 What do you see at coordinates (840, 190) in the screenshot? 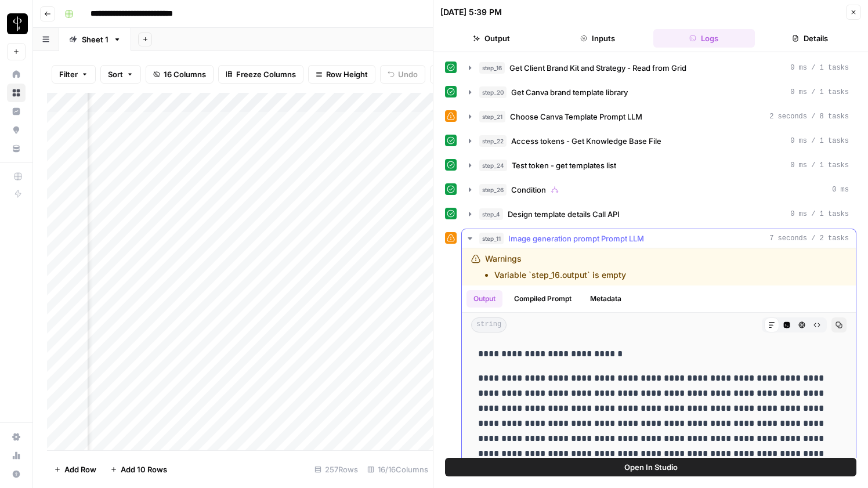
I see `span: 0 ms` at bounding box center [840, 190].